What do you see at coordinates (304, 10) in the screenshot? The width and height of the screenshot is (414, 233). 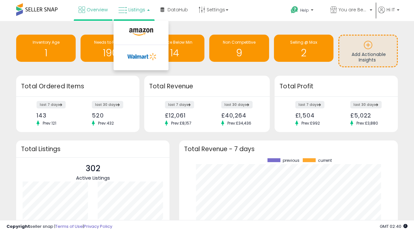 I see `span: Help` at bounding box center [304, 10].